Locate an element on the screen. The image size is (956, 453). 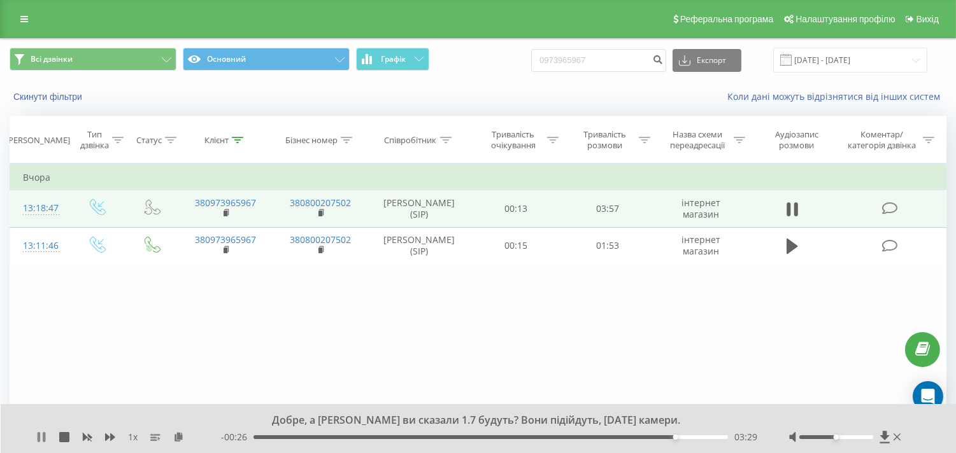
td: 01:53 is located at coordinates (607, 246).